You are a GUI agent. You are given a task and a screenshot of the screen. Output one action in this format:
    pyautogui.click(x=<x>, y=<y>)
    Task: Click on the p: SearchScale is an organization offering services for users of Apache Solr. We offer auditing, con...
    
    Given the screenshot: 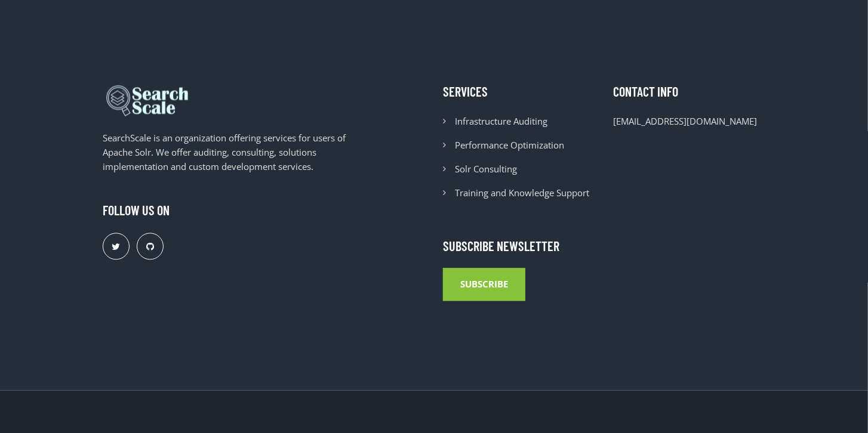 What is the action you would take?
    pyautogui.click(x=235, y=152)
    